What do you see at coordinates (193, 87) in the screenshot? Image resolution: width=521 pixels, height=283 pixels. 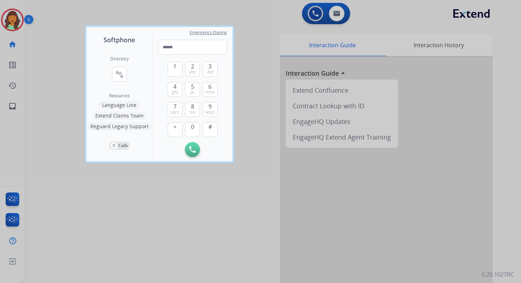 I see `span: 5` at bounding box center [193, 87].